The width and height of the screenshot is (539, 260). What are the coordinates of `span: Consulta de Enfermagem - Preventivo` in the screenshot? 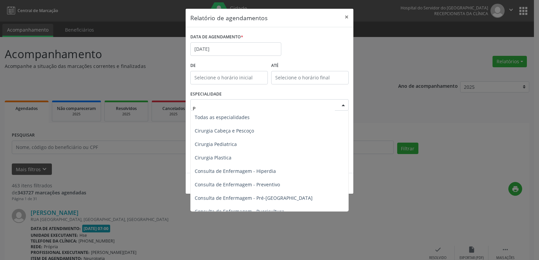 It's located at (237, 185).